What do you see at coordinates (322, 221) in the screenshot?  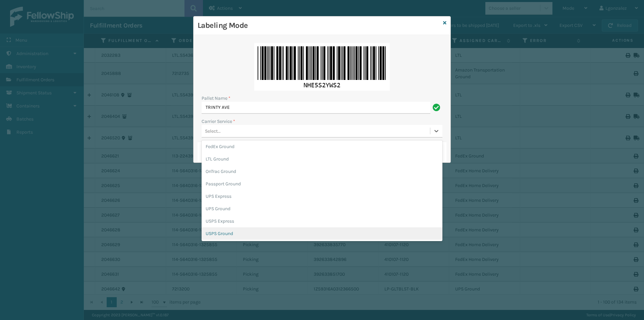 I see `div: USPS Express` at bounding box center [322, 221].